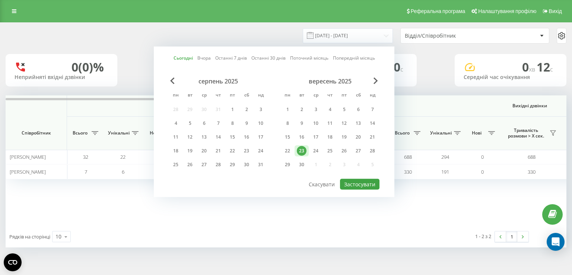 The width and height of the screenshot is (572, 275). I want to click on span: c, so click(401, 69).